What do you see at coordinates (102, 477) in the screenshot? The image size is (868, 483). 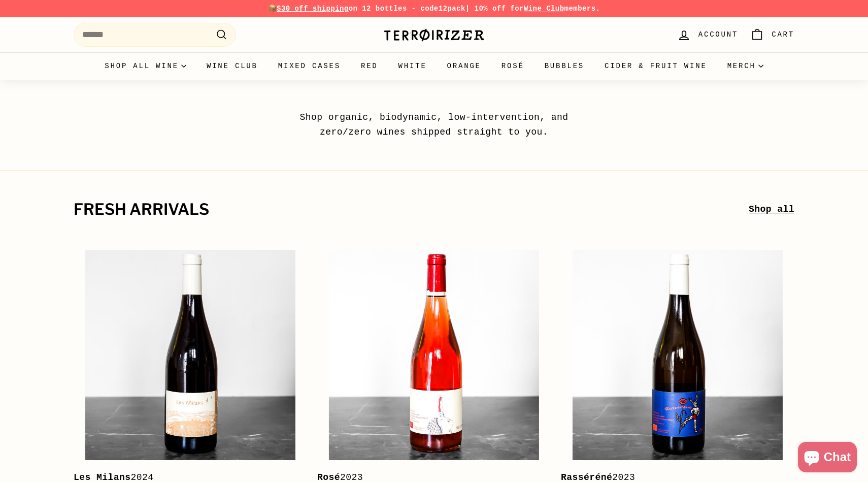 I see `b: Les Milans` at bounding box center [102, 477].